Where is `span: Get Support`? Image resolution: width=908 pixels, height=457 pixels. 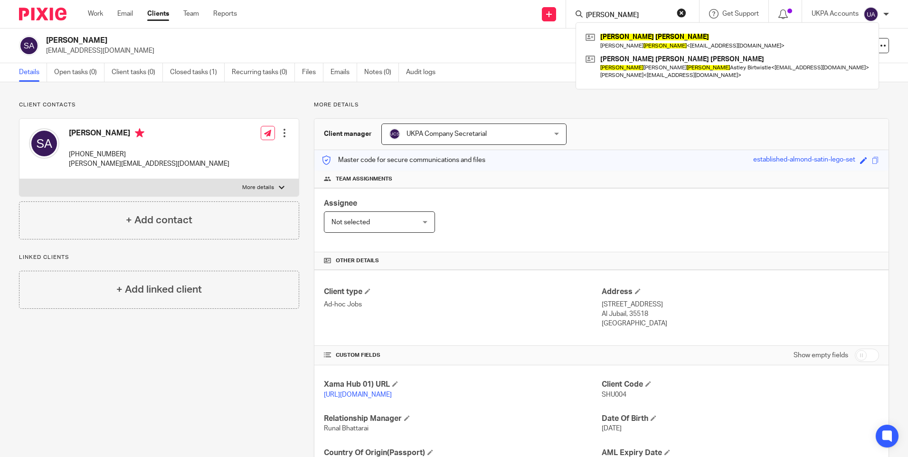 span: Get Support is located at coordinates (741, 14).